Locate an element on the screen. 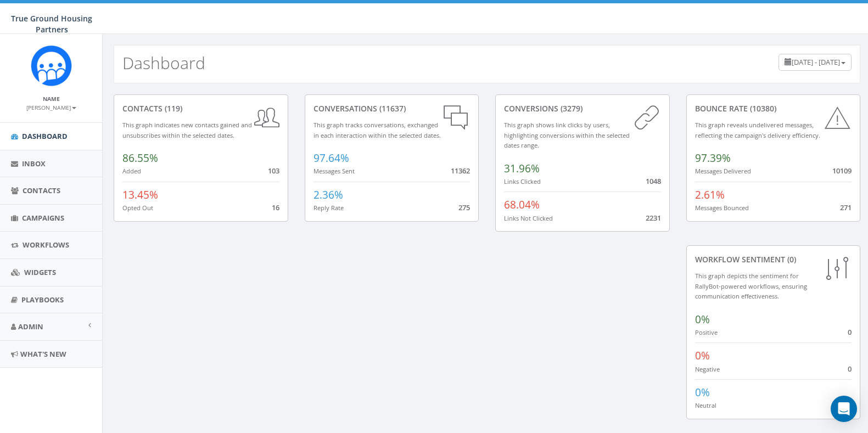 This screenshot has height=433, width=868. span: 271 is located at coordinates (845, 208).